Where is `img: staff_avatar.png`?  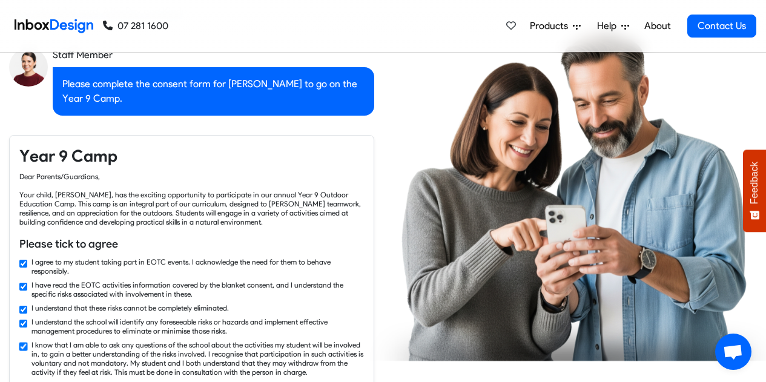
img: staff_avatar.png is located at coordinates (28, 67).